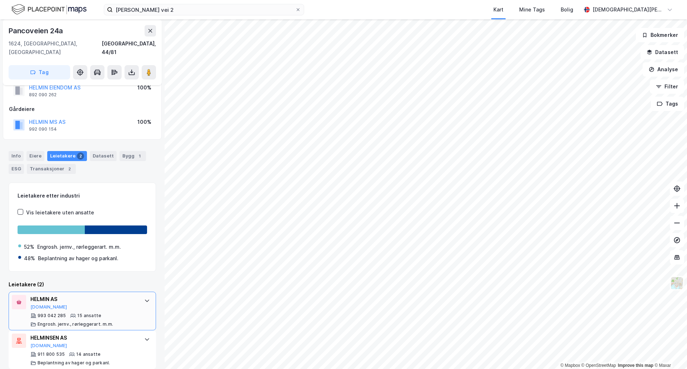 This screenshot has height=369, width=687. What do you see at coordinates (598, 365) in the screenshot?
I see `a: OpenStreetMap` at bounding box center [598, 365].